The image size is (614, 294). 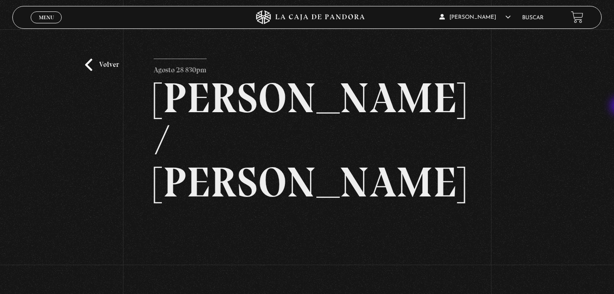 What do you see at coordinates (180, 68) in the screenshot?
I see `p: Agosto 28 830pm` at bounding box center [180, 68].